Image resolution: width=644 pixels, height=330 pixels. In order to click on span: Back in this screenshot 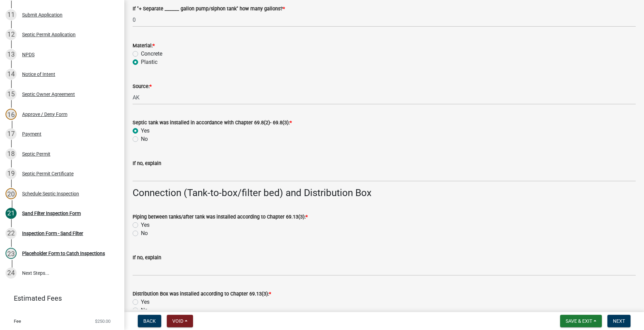, I will do `click(150, 321)`.